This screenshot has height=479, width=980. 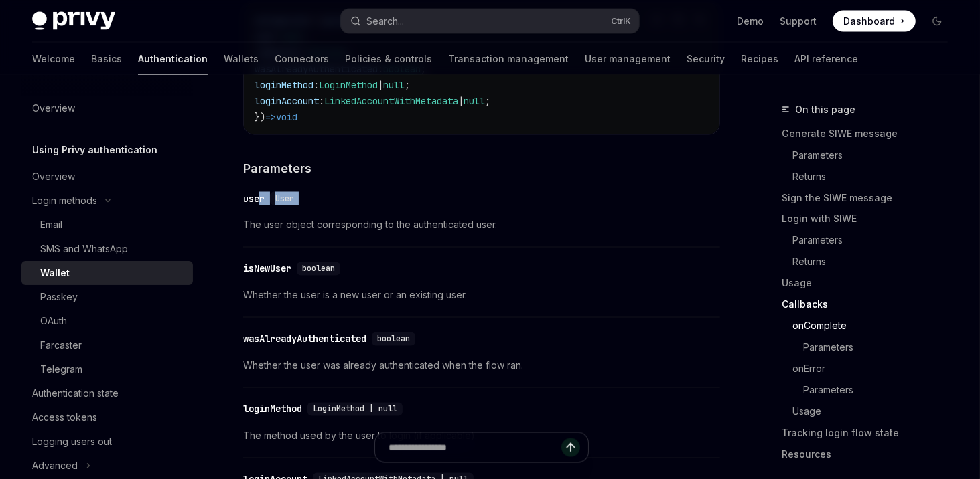 I want to click on a: onError, so click(x=870, y=369).